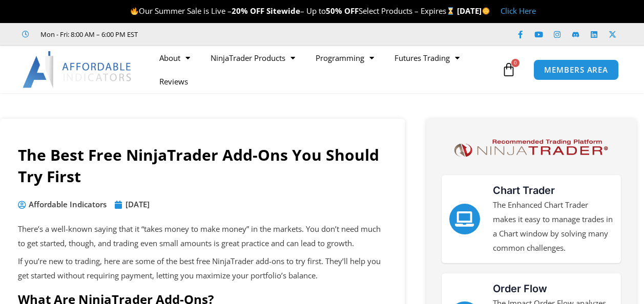 The width and height of the screenshot is (644, 304). Describe the element at coordinates (202, 236) in the screenshot. I see `p: There’s a well-known saying that it “takes money to make money” in the markets. You don’t need mu...` at that location.